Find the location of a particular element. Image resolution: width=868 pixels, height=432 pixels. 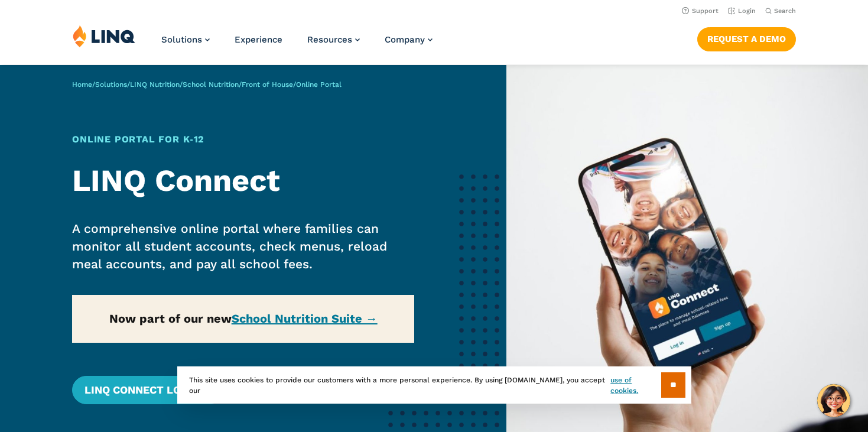

a: Home is located at coordinates (82, 84).